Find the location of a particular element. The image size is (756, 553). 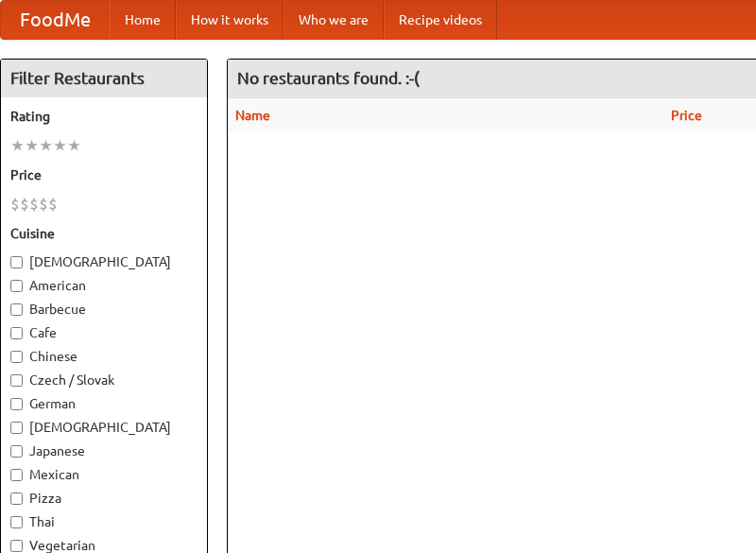

a: FoodMe is located at coordinates (55, 20).